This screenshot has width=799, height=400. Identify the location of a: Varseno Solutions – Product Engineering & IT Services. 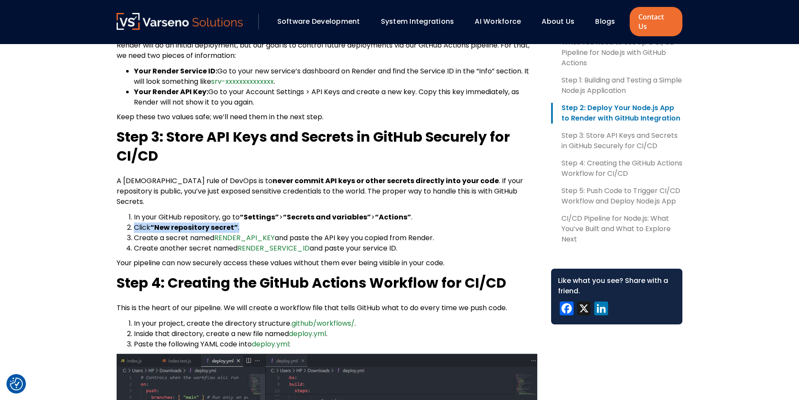
(180, 22).